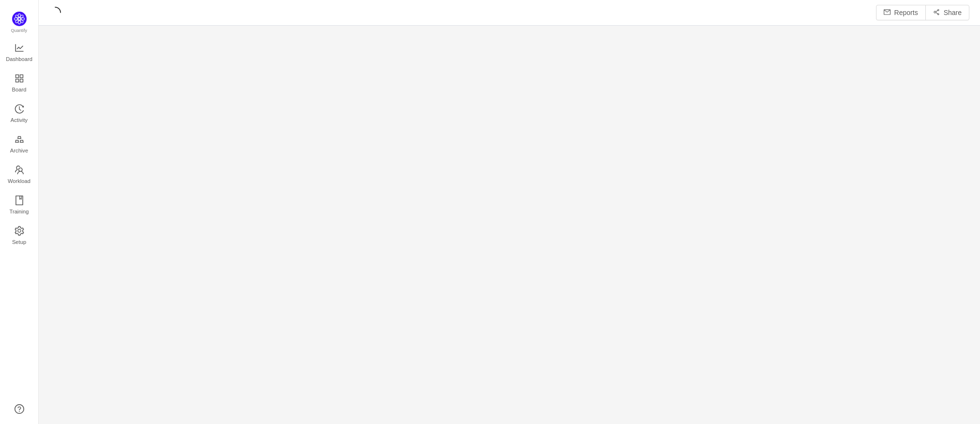 This screenshot has height=424, width=980. I want to click on span: Workload, so click(19, 181).